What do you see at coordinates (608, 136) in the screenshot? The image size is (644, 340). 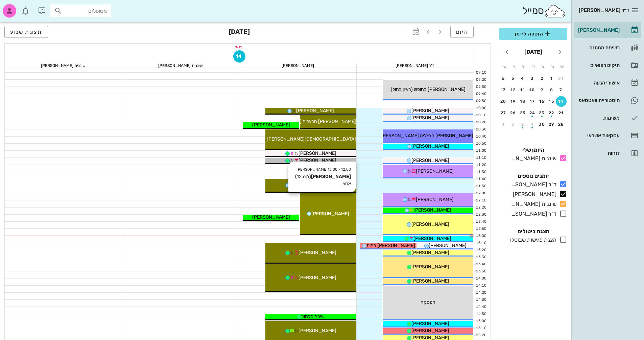 I see `a: עסקאות אשראי` at bounding box center [608, 136].